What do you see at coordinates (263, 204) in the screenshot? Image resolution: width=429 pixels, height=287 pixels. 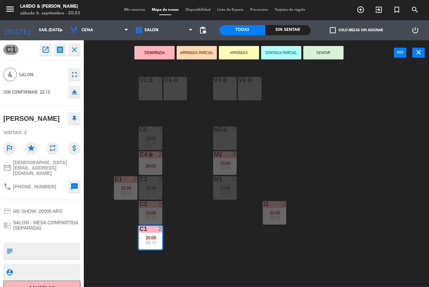 I see `div: i2` at bounding box center [263, 204].